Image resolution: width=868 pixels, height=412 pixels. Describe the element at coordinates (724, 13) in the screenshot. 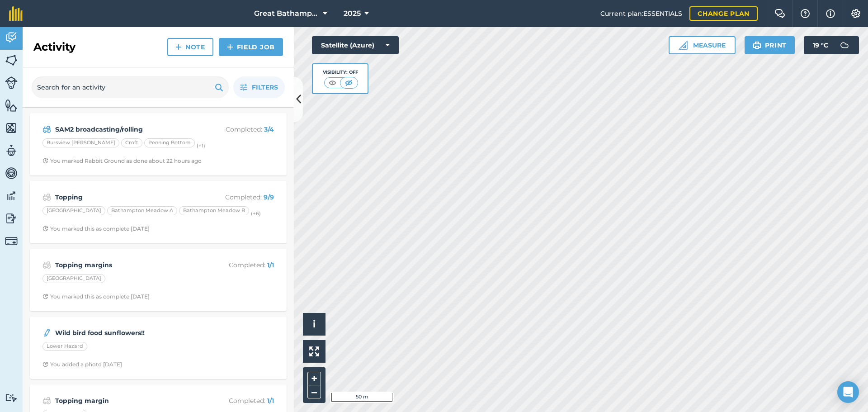

I see `a: Change plan` at that location.